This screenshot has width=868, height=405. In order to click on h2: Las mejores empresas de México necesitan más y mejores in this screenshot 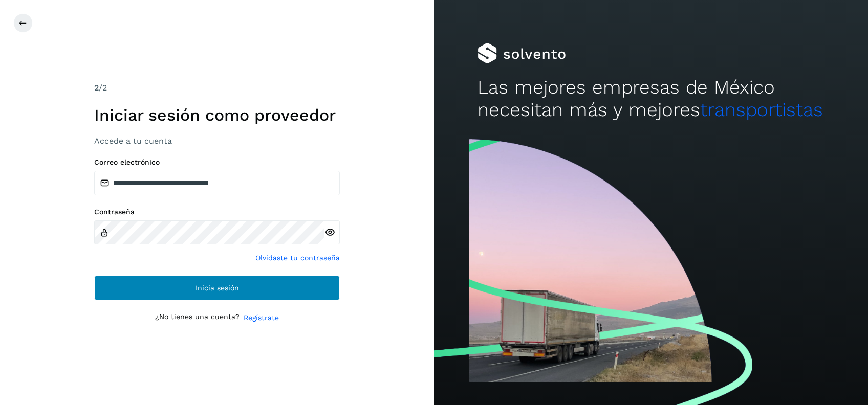, I will do `click(650, 99)`.